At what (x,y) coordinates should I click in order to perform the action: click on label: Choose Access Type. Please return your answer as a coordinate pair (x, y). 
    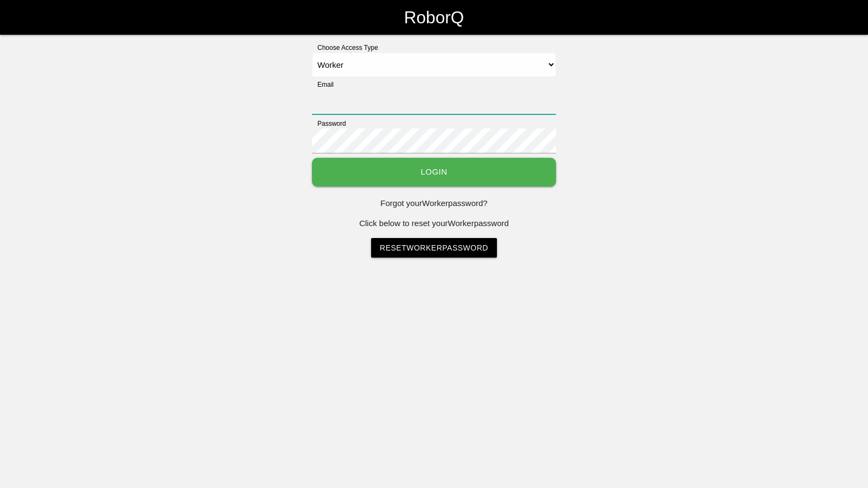
    Looking at the image, I should click on (345, 48).